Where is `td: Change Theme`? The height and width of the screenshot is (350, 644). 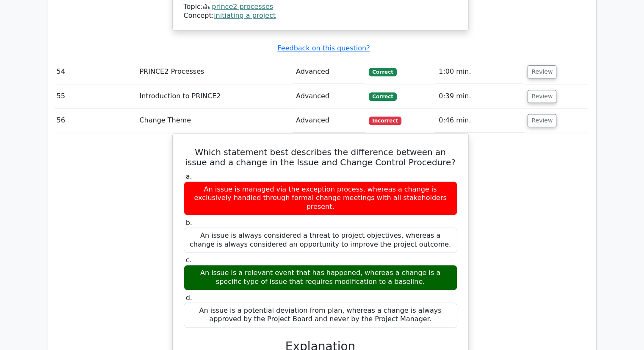 td: Change Theme is located at coordinates (214, 120).